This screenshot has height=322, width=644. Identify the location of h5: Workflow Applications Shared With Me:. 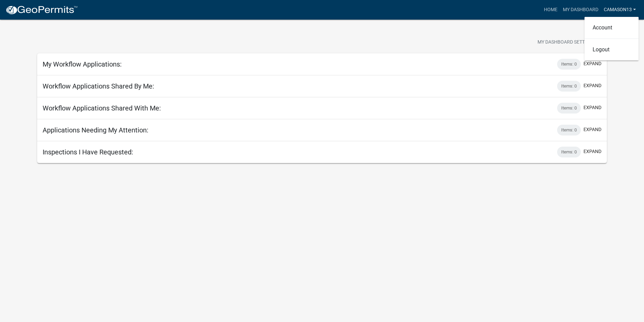
(102, 108).